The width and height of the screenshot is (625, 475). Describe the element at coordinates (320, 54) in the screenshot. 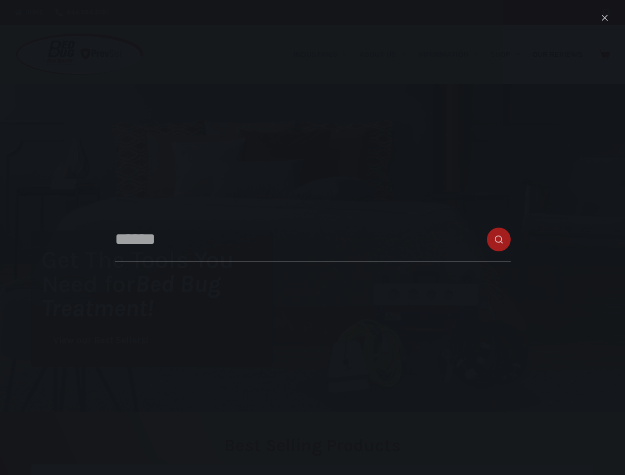

I see `a: Industries` at that location.